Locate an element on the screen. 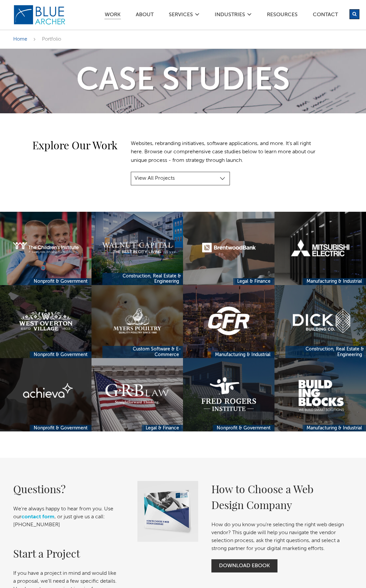  span: Websites, rebranding initiatives, software applications, and more. It's all right here. Browse ou... is located at coordinates (223, 152).